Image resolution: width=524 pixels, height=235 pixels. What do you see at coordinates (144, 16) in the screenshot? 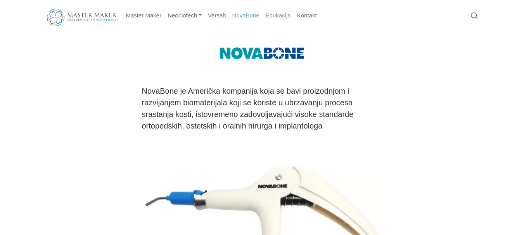
I see `a: Master Maker` at bounding box center [144, 16].